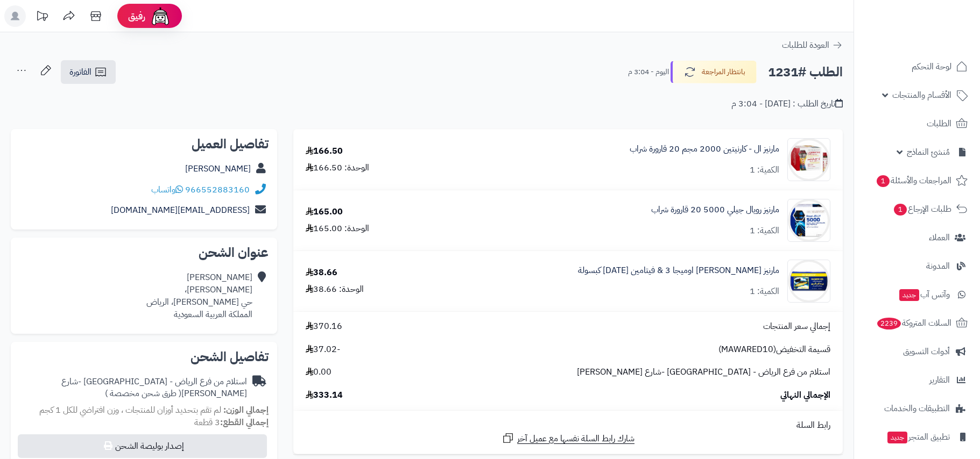 Image resolution: width=980 pixels, height=459 pixels. What do you see at coordinates (338, 168) in the screenshot?
I see `div: الوحدة: 166.50` at bounding box center [338, 168].